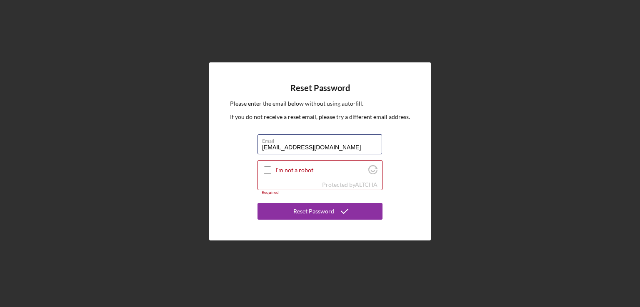  Describe the element at coordinates (350, 185) in the screenshot. I see `div: Protected by` at that location.